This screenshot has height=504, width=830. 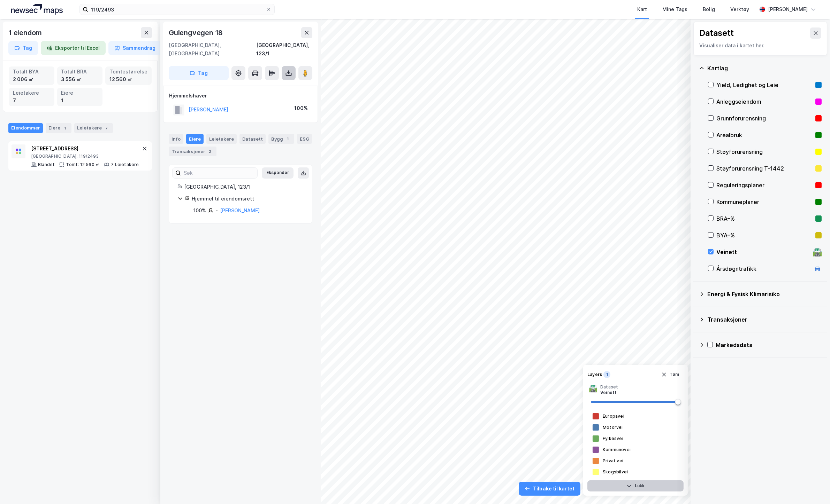 What do you see at coordinates (812, 487) in the screenshot?
I see `div: Kontrollprogram for chat` at bounding box center [812, 487].